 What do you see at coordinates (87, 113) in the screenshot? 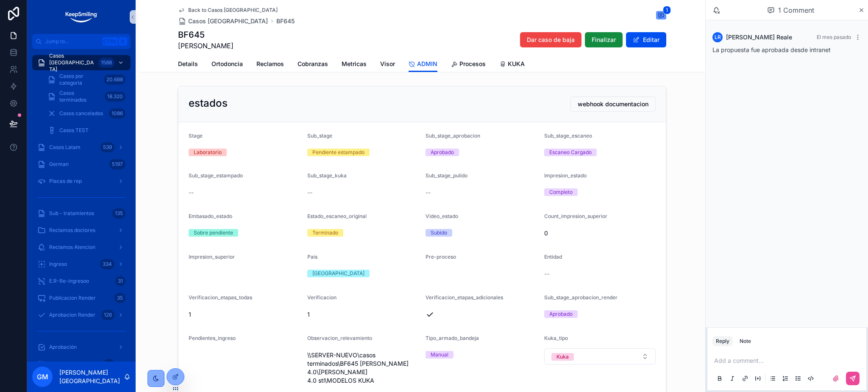
I see `a: Casos cancelados1086` at bounding box center [87, 113].